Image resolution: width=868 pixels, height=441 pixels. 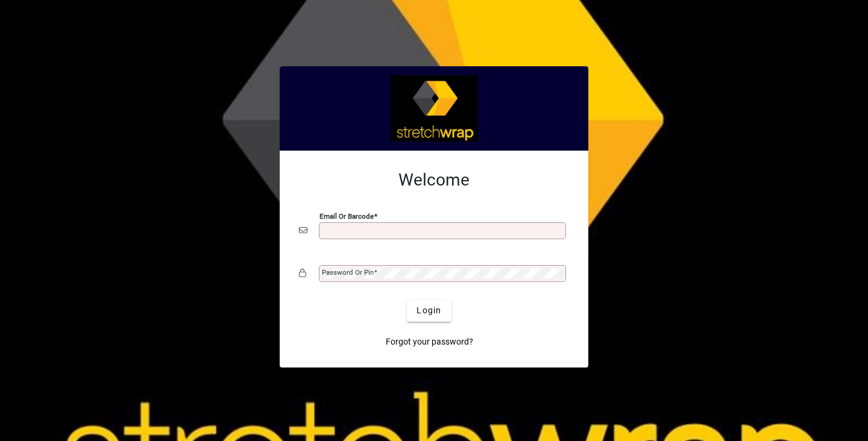 I want to click on span: Login, so click(x=429, y=310).